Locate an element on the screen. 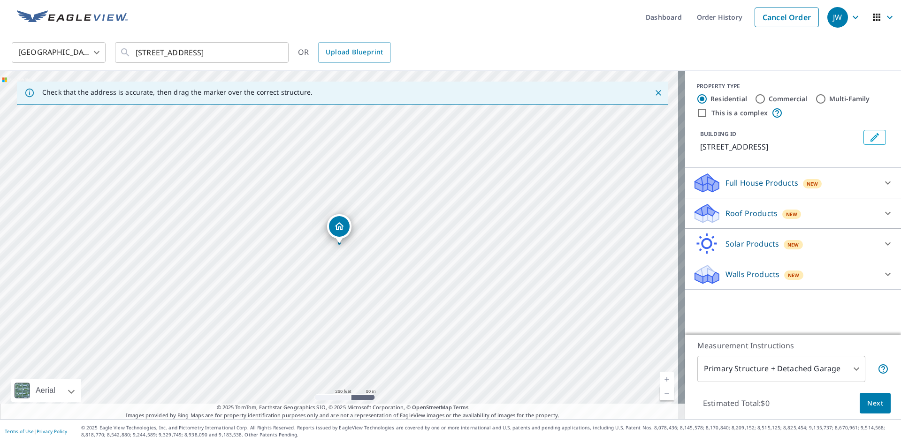 The height and width of the screenshot is (443, 901). div: Walls ProductsNew is located at coordinates (793, 274).